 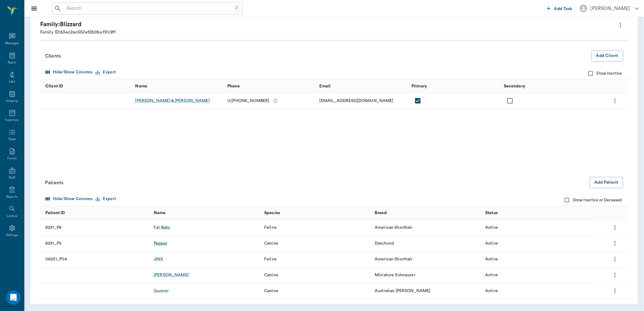 I want to click on div: Miniature Schnauzer, so click(x=395, y=275).